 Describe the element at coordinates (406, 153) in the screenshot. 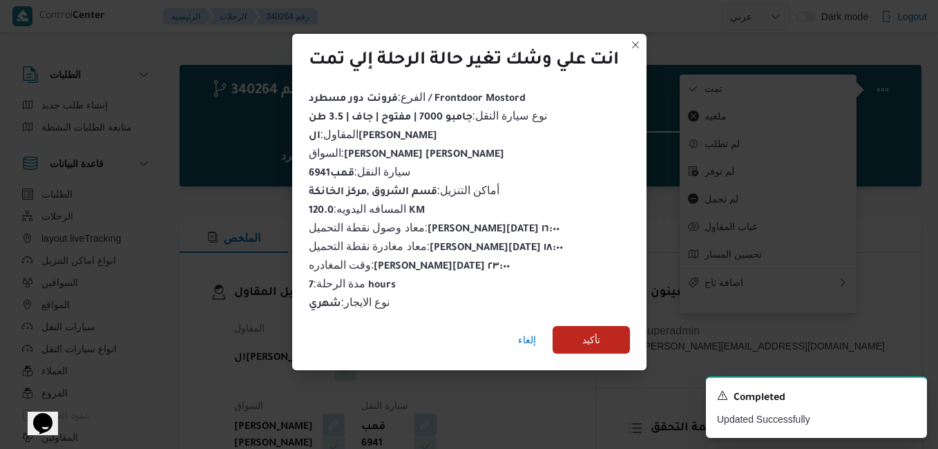

I see `span: السواق :` at that location.